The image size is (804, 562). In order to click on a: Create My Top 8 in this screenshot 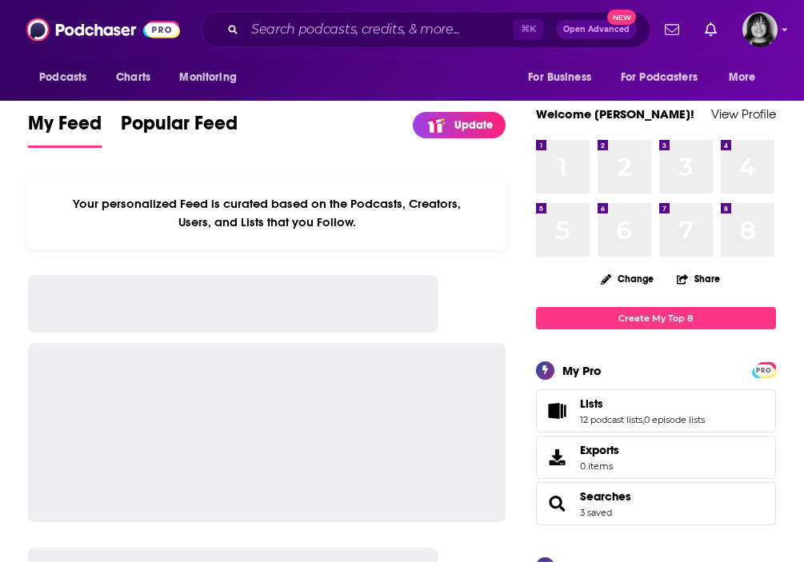, I will do `click(656, 318)`.